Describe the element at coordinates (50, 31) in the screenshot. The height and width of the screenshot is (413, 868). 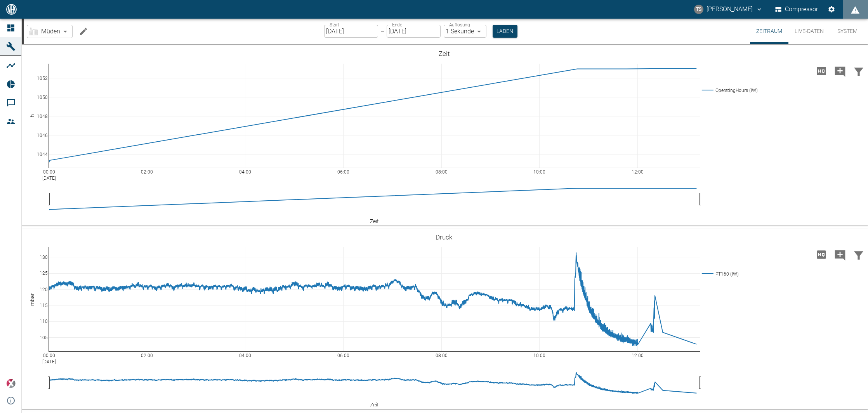
I see `span: Müden` at that location.